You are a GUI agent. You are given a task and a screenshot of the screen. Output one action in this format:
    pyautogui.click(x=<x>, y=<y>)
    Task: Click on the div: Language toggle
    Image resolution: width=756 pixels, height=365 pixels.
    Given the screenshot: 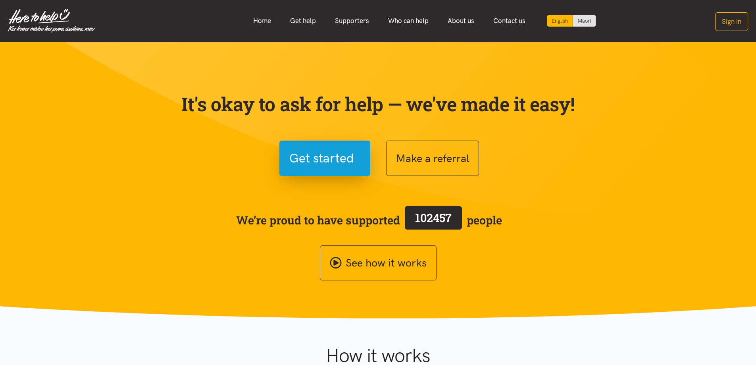 What is the action you would take?
    pyautogui.click(x=572, y=21)
    